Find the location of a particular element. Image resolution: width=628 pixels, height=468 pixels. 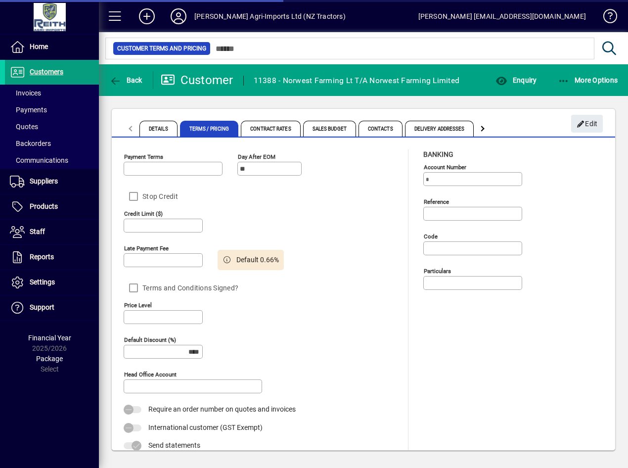

mat-label: Reference is located at coordinates (436, 202).